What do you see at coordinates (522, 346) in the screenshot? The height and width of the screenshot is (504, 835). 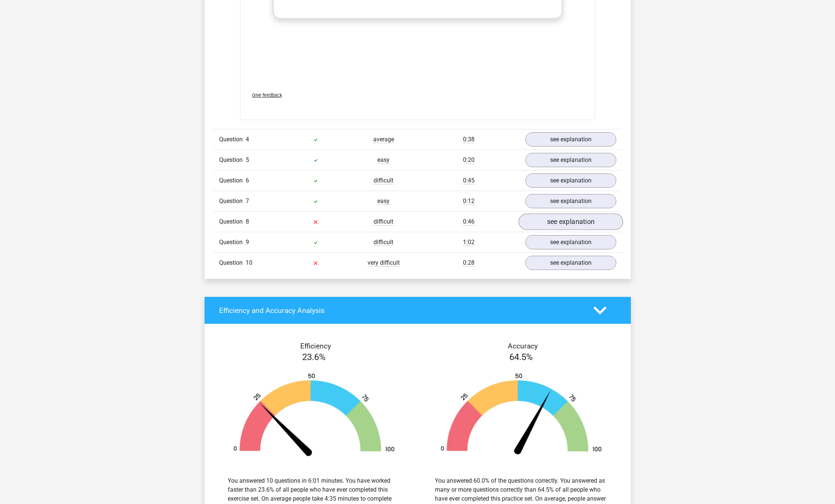 I see `h4: Accuracy` at bounding box center [522, 346].